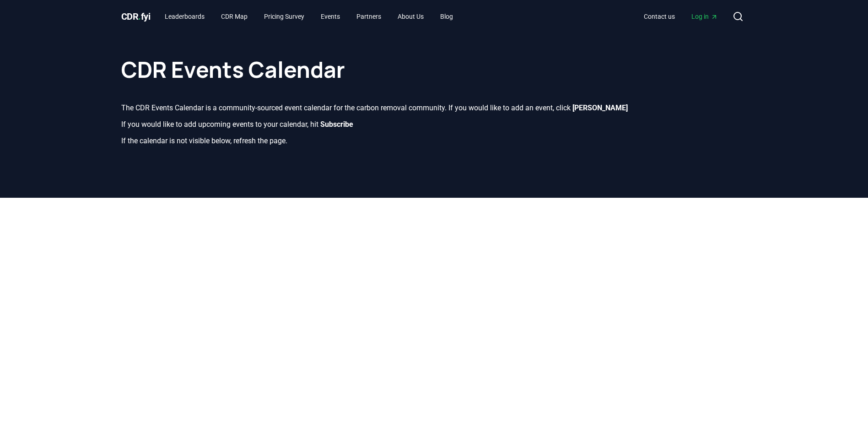 The height and width of the screenshot is (423, 868). Describe the element at coordinates (446, 16) in the screenshot. I see `a: Blog` at that location.